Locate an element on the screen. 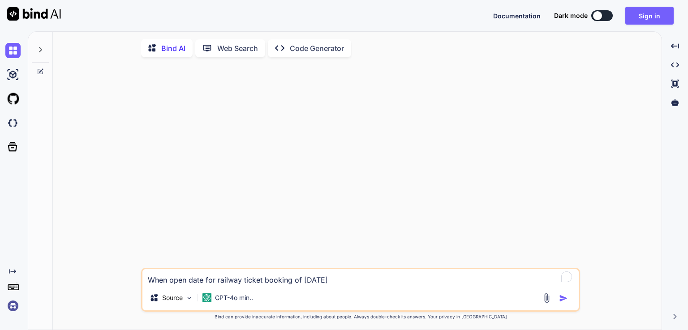  p: Source is located at coordinates (172, 298).